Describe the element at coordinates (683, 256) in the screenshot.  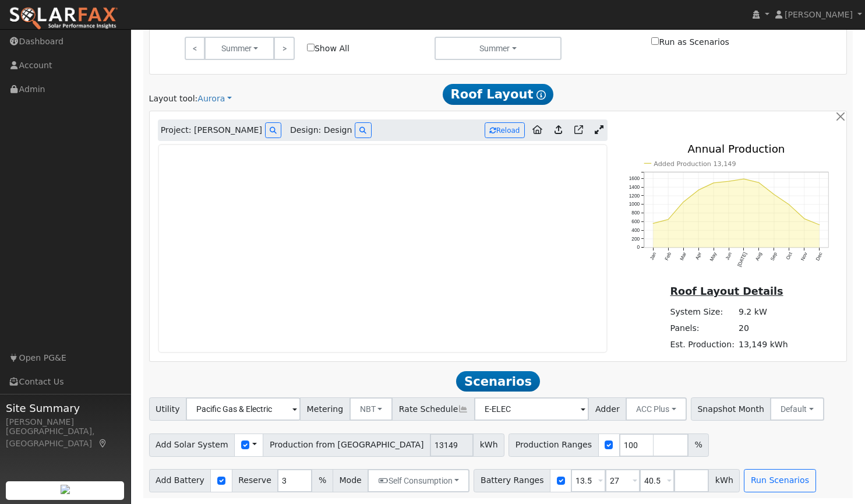
I see `text: Mar` at that location.